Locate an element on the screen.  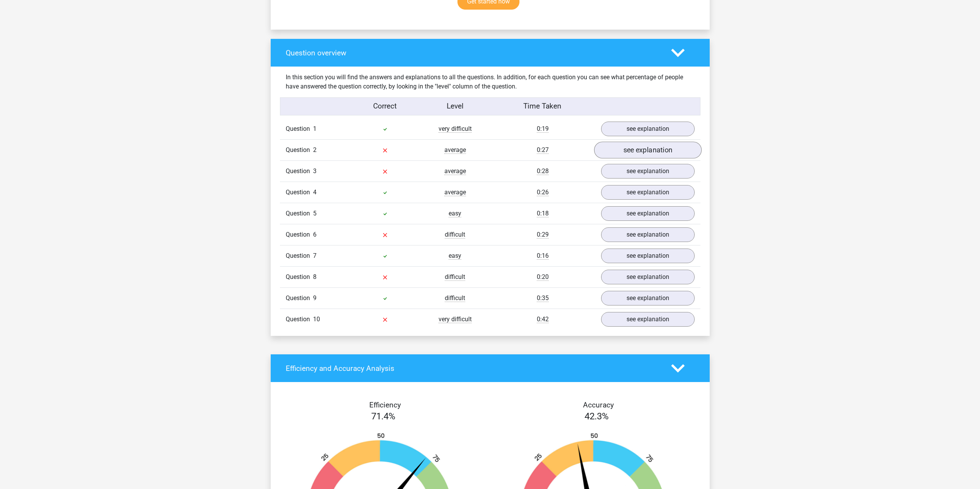
span: 4 is located at coordinates (314, 192).